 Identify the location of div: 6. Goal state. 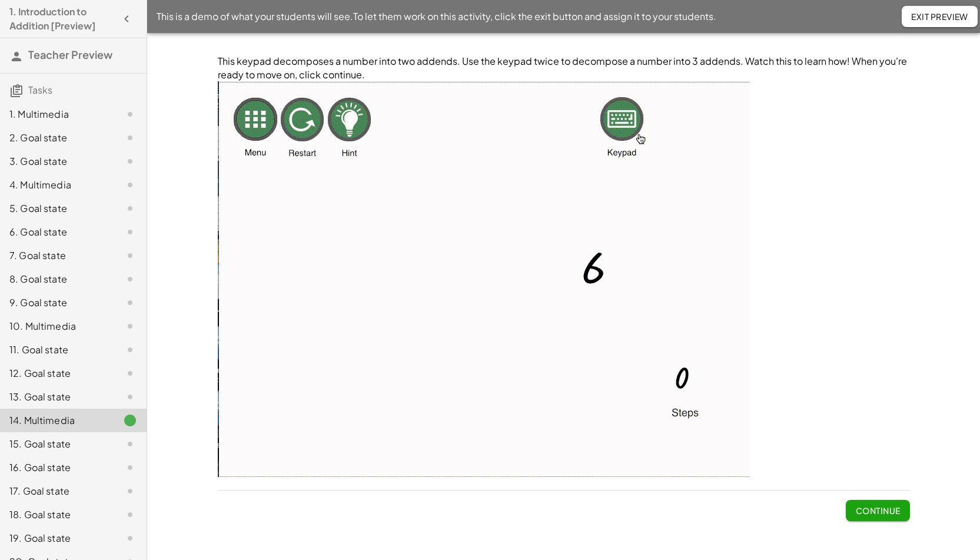
(56, 232).